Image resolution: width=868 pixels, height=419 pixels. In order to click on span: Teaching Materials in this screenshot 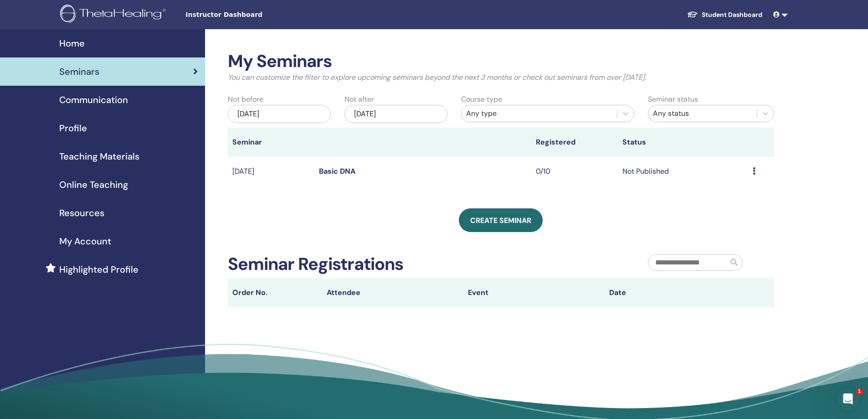, I will do `click(99, 156)`.